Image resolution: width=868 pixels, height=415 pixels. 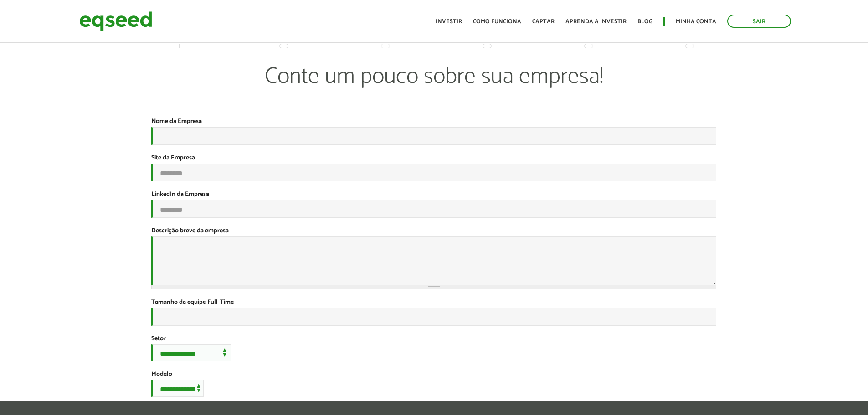 What do you see at coordinates (115, 21) in the screenshot?
I see `img: EqSeed` at bounding box center [115, 21].